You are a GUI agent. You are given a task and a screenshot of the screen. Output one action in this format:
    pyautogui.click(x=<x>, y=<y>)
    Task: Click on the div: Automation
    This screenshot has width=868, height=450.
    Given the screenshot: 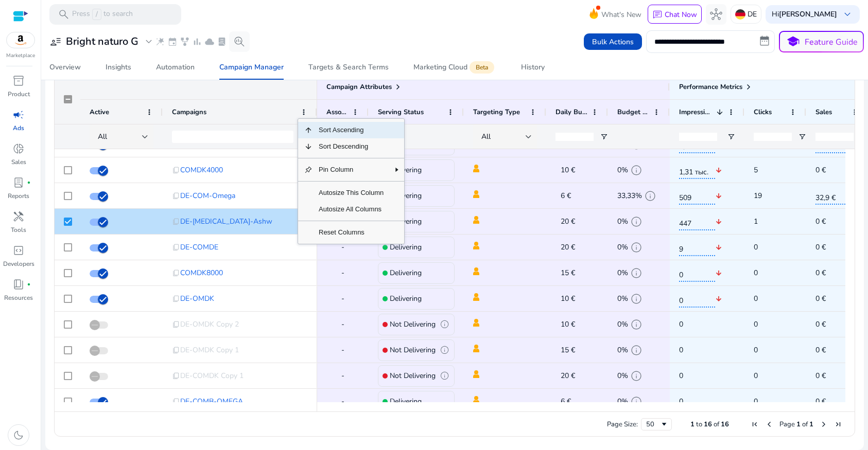 What is the action you would take?
    pyautogui.click(x=175, y=67)
    